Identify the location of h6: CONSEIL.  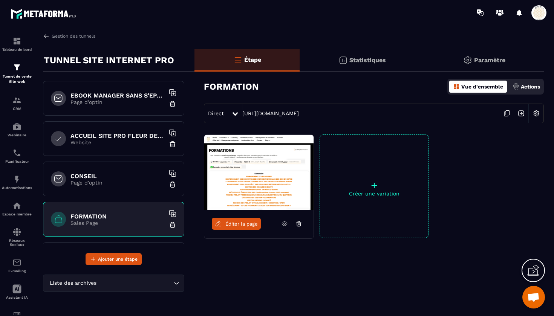
(118, 176).